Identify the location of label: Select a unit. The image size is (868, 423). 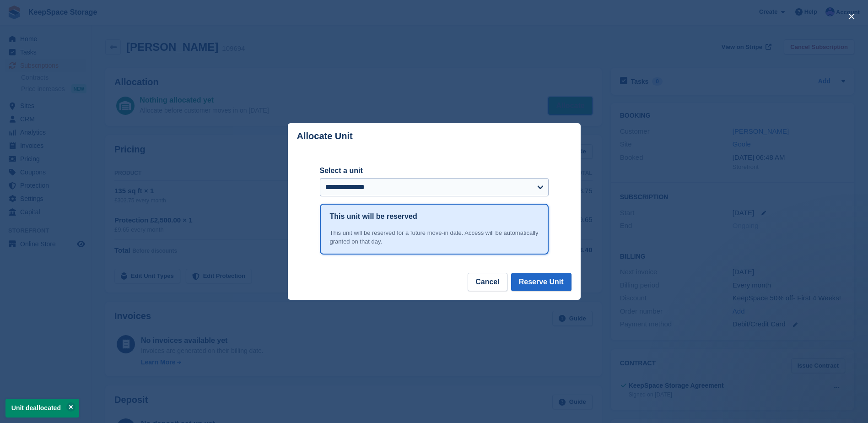
(434, 171).